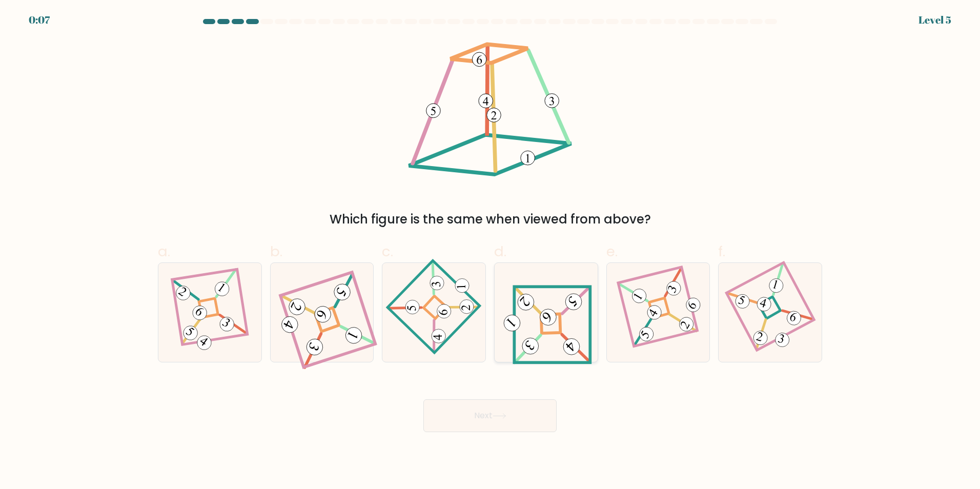 The width and height of the screenshot is (980, 489). What do you see at coordinates (490, 416) in the screenshot?
I see `button: Next` at bounding box center [490, 416].